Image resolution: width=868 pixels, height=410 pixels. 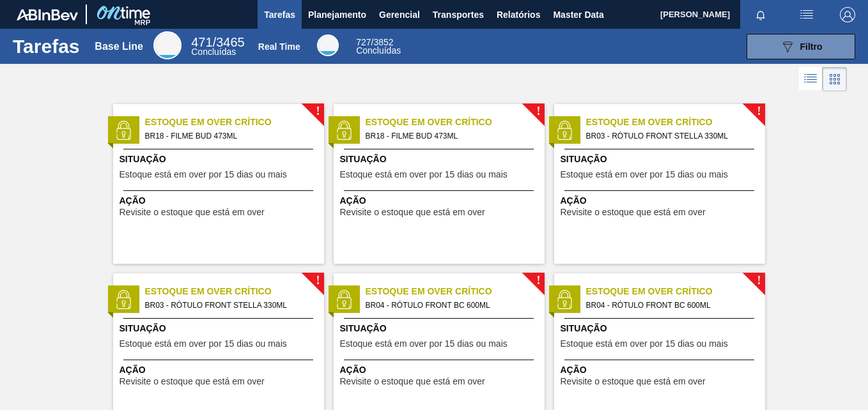 What do you see at coordinates (280, 14) in the screenshot?
I see `span: Tarefas` at bounding box center [280, 14].